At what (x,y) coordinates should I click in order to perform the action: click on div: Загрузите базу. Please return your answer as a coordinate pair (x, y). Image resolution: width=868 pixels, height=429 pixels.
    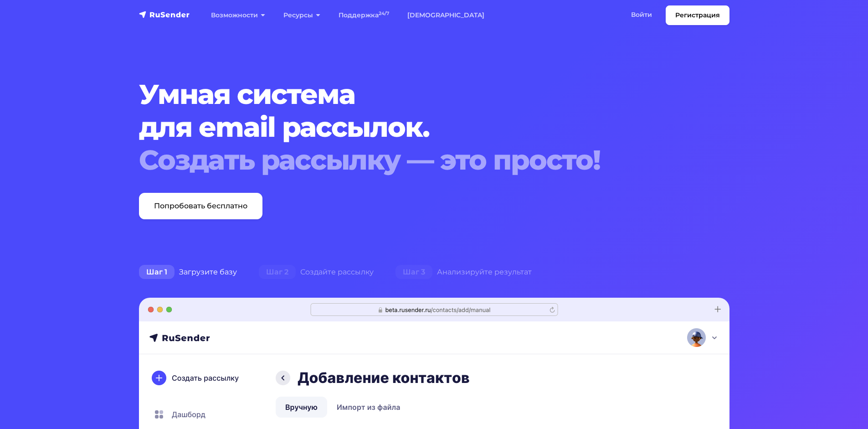
    Looking at the image, I should click on (188, 272).